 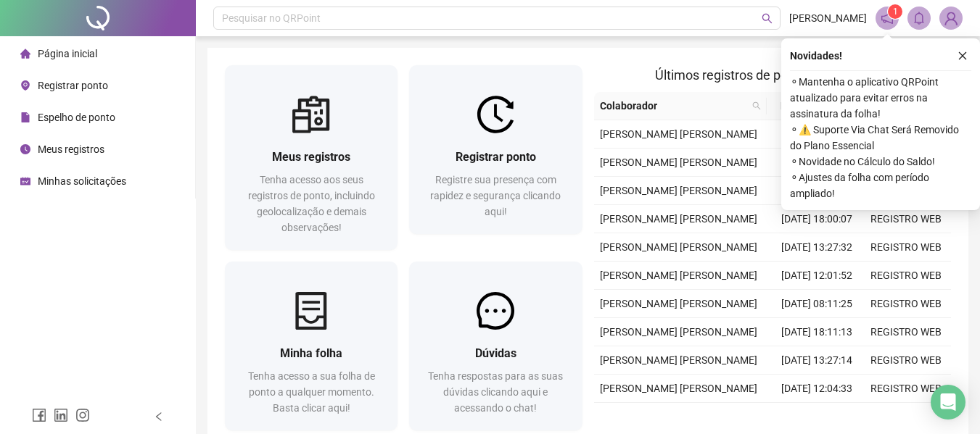 What do you see at coordinates (804, 105) in the screenshot?
I see `span: Data/Hora` at bounding box center [804, 105].